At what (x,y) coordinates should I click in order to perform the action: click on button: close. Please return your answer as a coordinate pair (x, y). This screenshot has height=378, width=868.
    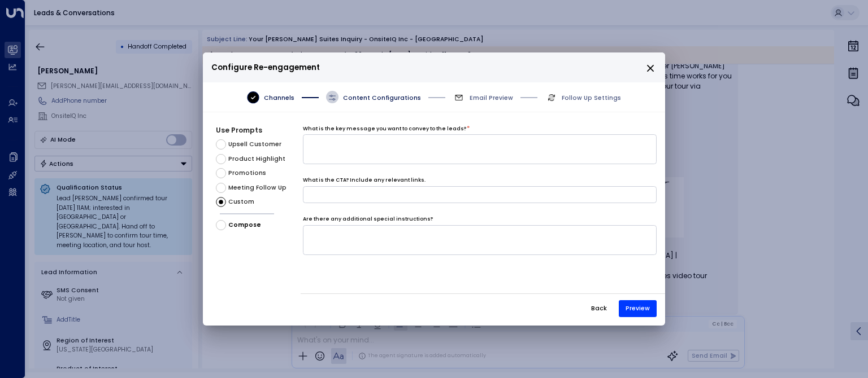
    Looking at the image, I should click on (650, 69).